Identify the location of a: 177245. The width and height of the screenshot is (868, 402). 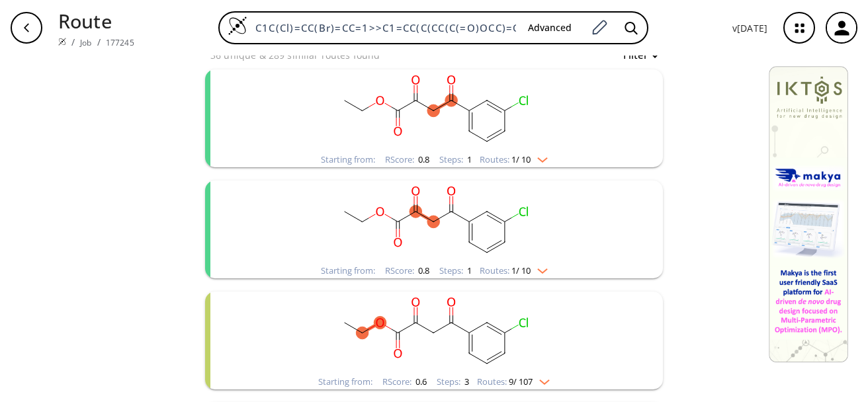
(120, 42).